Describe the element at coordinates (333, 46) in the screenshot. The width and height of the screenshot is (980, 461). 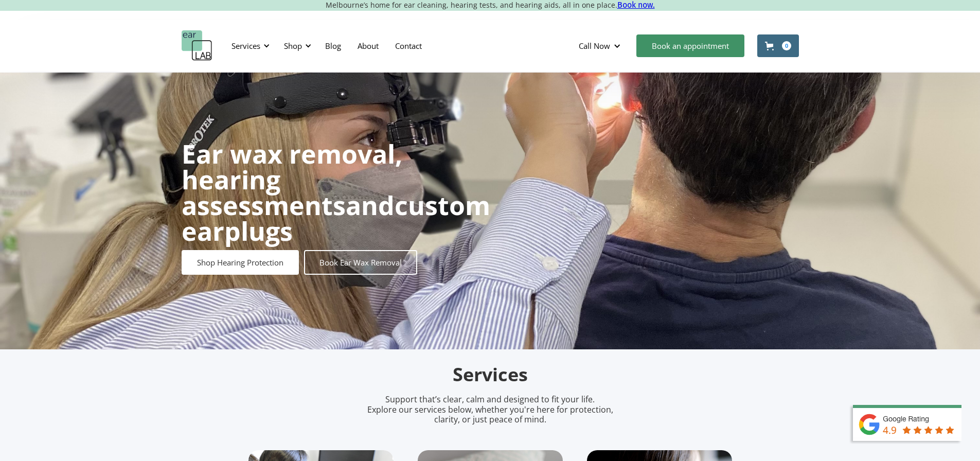
I see `a: Blog` at that location.